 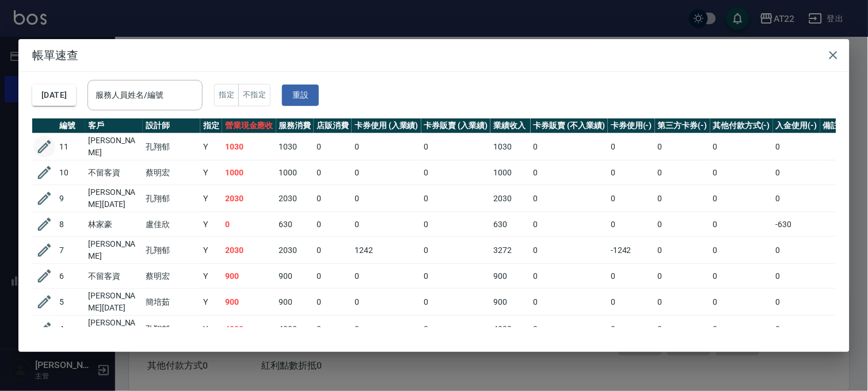 I want to click on td: 6, so click(x=71, y=276).